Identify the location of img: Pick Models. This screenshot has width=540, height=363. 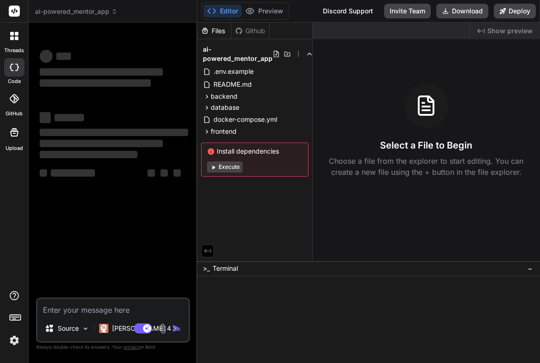
(85, 328).